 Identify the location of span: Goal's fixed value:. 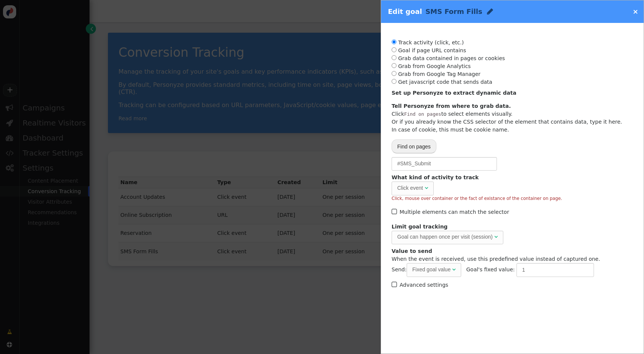
(490, 270).